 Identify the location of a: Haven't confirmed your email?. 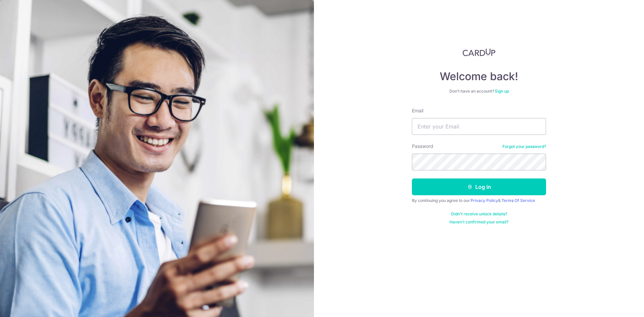
(479, 223).